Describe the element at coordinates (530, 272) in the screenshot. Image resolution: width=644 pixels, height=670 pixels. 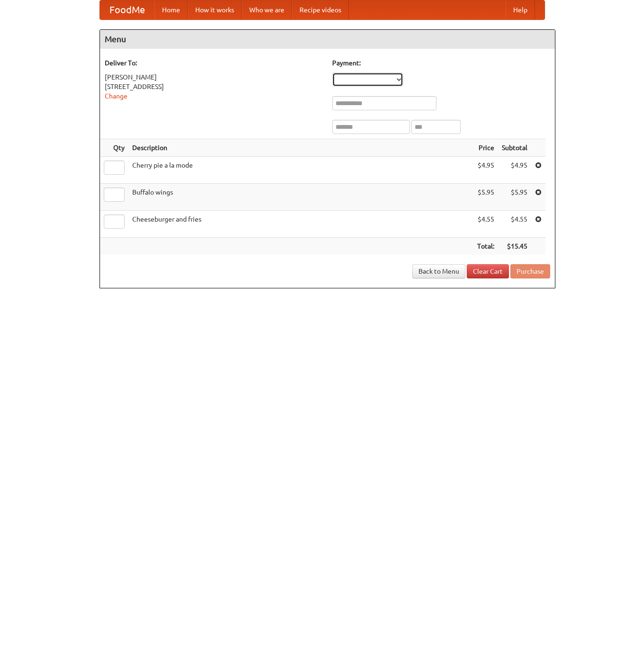
I see `button: Purchase` at that location.